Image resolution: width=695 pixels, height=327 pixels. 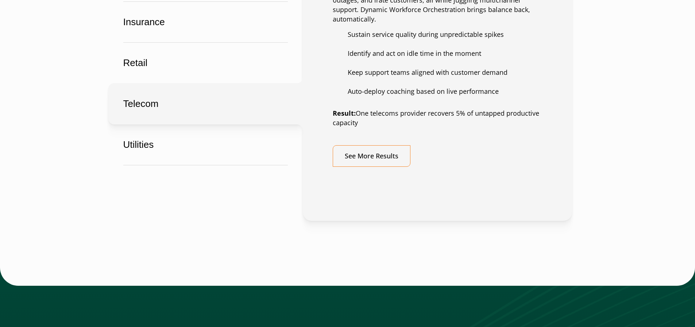 What do you see at coordinates (206, 104) in the screenshot?
I see `button: Telecom` at bounding box center [206, 104].